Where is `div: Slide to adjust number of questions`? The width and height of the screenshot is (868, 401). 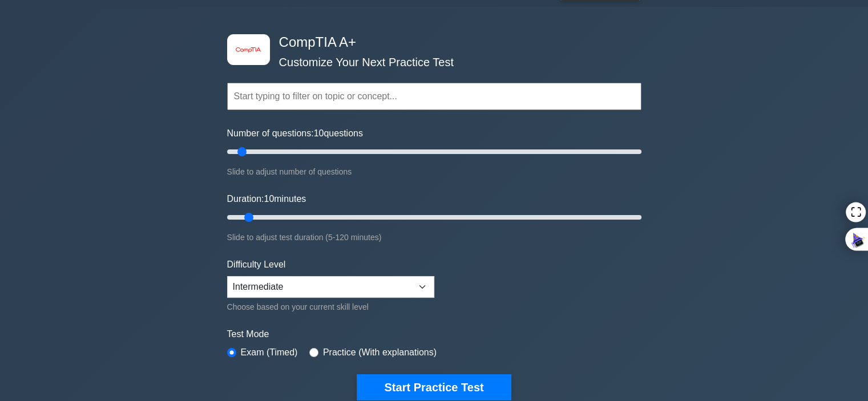 div: Slide to adjust number of questions is located at coordinates (434, 171).